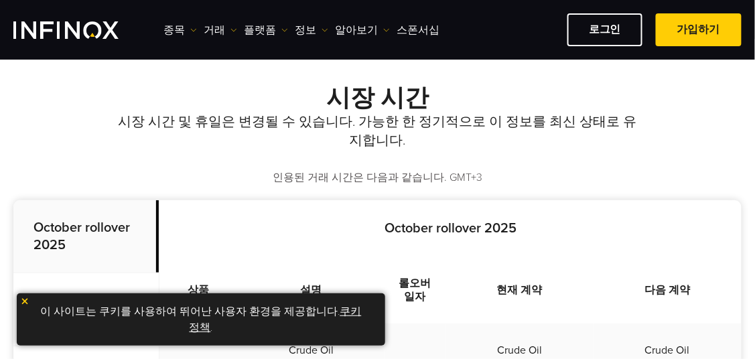  What do you see at coordinates (266, 30) in the screenshot?
I see `a: 플랫폼` at bounding box center [266, 30].